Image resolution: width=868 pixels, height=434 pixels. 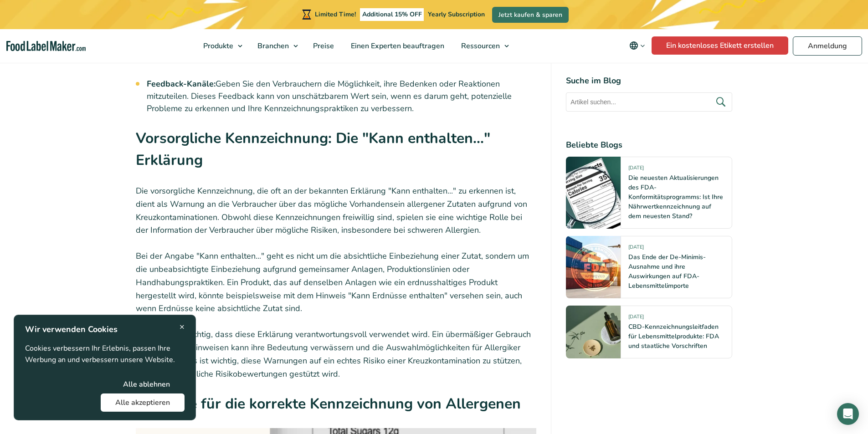 I want to click on span: Produkte, so click(x=217, y=46).